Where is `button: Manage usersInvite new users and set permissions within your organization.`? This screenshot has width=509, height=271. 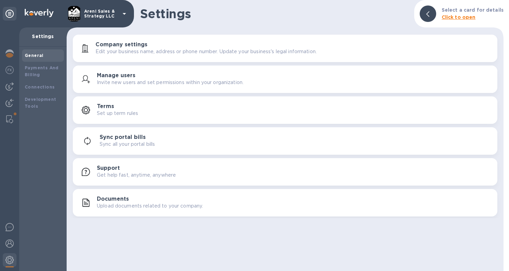
button: Manage usersInvite new users and set permissions within your organization. is located at coordinates (285, 79).